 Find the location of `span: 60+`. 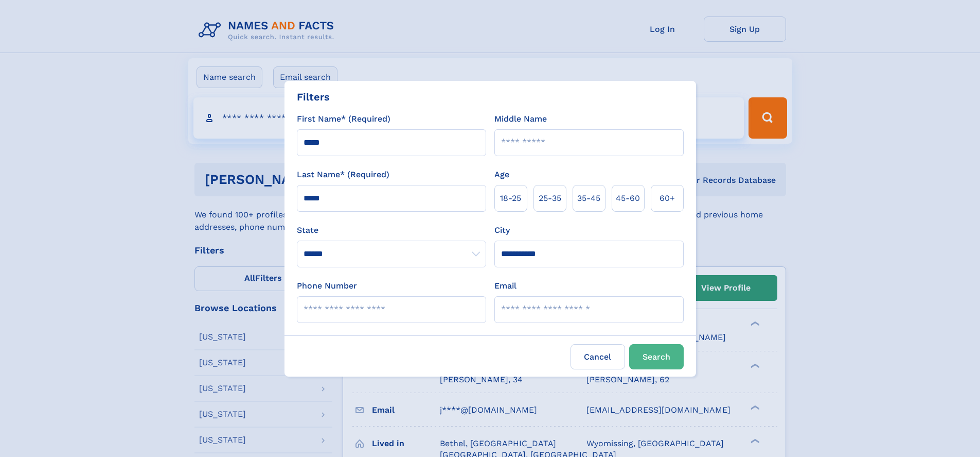

span: 60+ is located at coordinates (667, 198).